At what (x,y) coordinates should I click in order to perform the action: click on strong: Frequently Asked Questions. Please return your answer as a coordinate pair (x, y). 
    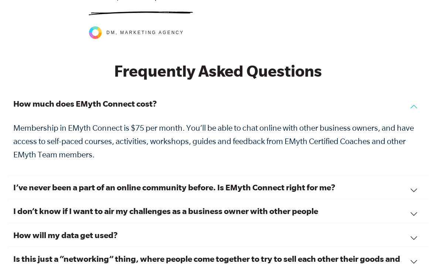
    Looking at the image, I should click on (218, 71).